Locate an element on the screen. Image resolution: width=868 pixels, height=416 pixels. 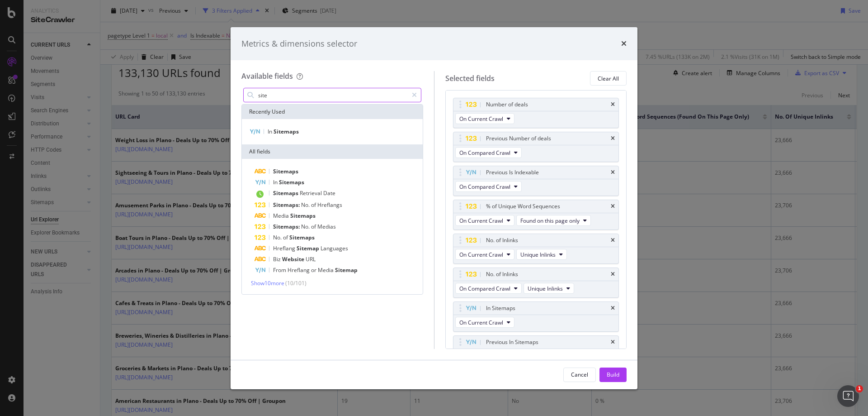
div: Recently Used is located at coordinates (333, 111).